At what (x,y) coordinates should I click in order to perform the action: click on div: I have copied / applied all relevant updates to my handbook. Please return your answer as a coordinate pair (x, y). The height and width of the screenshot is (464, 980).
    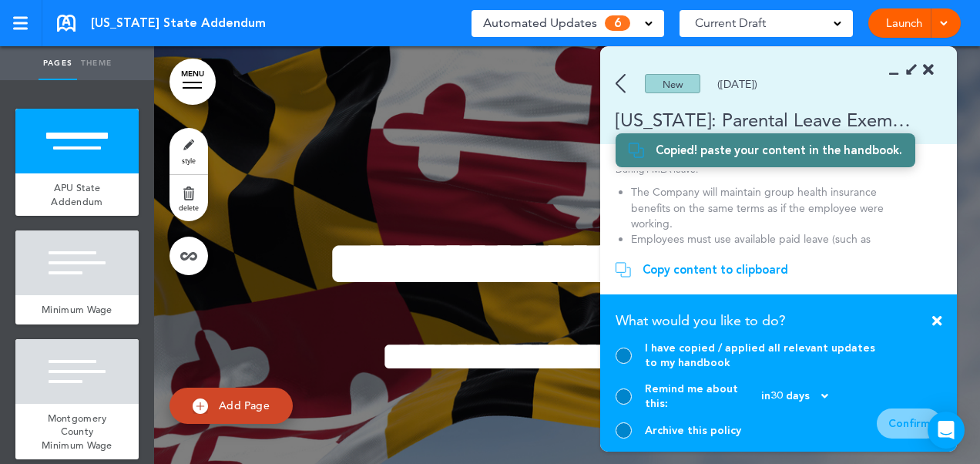
    Looking at the image, I should click on (760, 355).